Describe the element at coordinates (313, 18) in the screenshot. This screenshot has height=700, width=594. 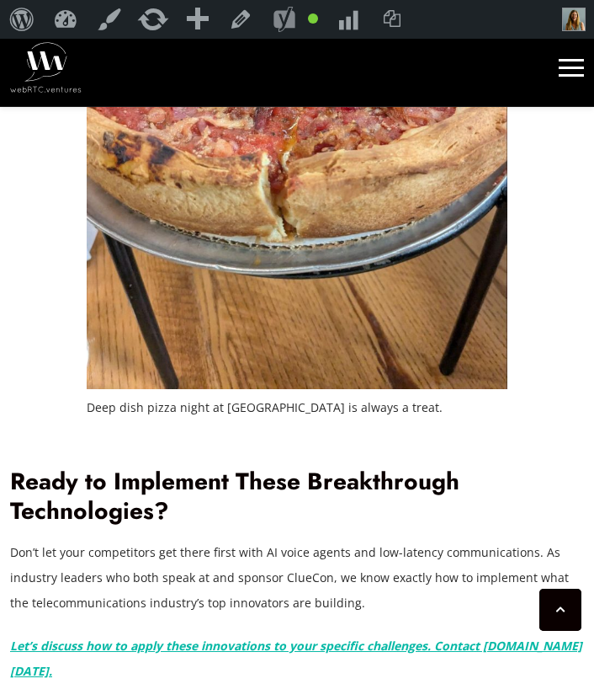
I see `div: Good` at that location.